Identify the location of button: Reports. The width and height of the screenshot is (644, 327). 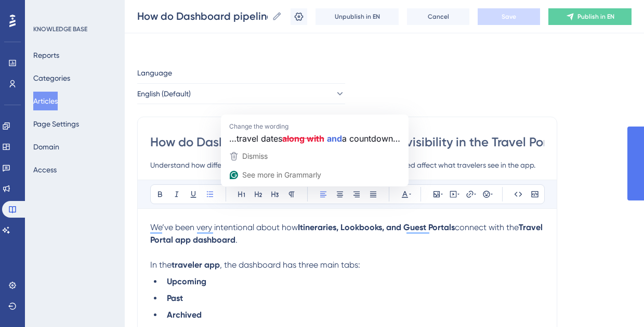
(46, 55).